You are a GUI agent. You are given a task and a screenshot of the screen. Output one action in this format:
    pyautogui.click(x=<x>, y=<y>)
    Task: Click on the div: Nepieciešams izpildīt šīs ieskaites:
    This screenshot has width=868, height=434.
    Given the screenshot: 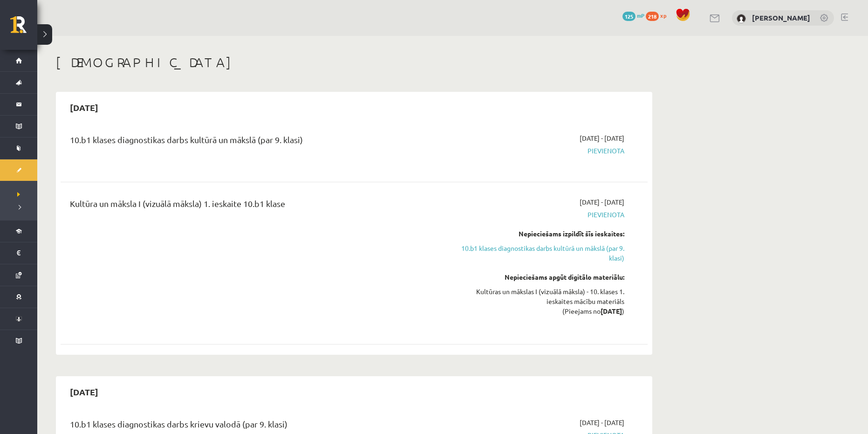 What is the action you would take?
    pyautogui.click(x=536, y=234)
    